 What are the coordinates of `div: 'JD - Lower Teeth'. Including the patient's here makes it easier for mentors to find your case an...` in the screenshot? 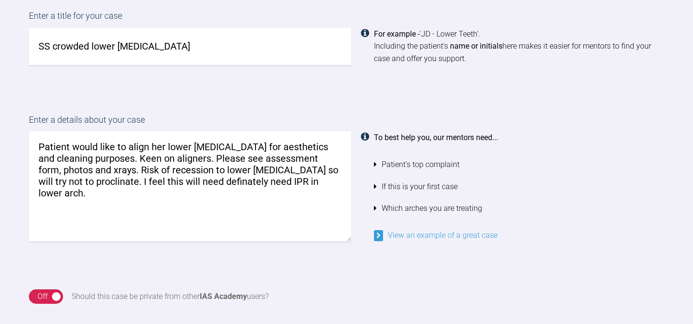 It's located at (519, 46).